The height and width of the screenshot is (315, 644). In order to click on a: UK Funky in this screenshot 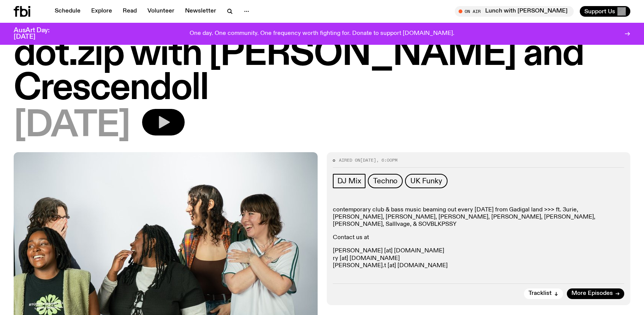, I will do `click(426, 181)`.